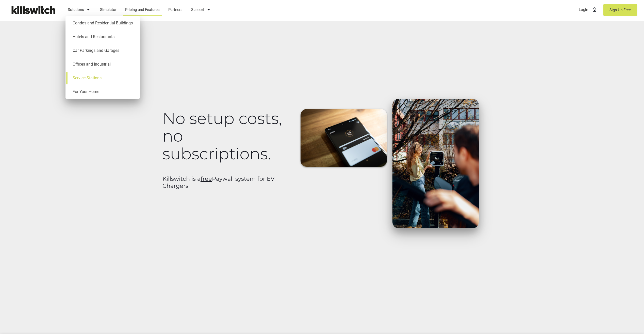  What do you see at coordinates (436, 163) in the screenshot?
I see `img: Couple using EV charger with integrated payments` at bounding box center [436, 163].